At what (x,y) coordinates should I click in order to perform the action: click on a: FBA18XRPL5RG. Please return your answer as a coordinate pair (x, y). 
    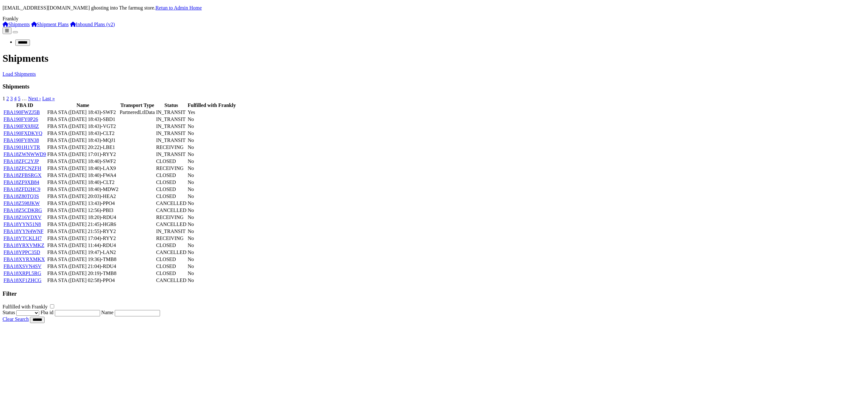
    Looking at the image, I should click on (22, 273).